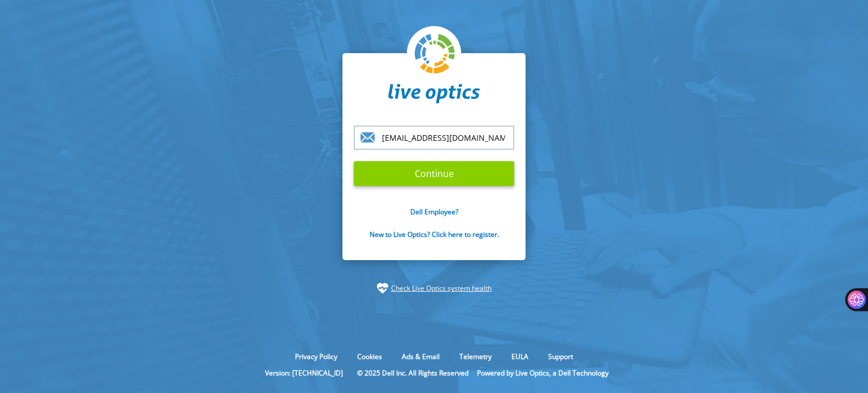 Image resolution: width=868 pixels, height=393 pixels. Describe the element at coordinates (475, 356) in the screenshot. I see `a: Telemetry` at that location.